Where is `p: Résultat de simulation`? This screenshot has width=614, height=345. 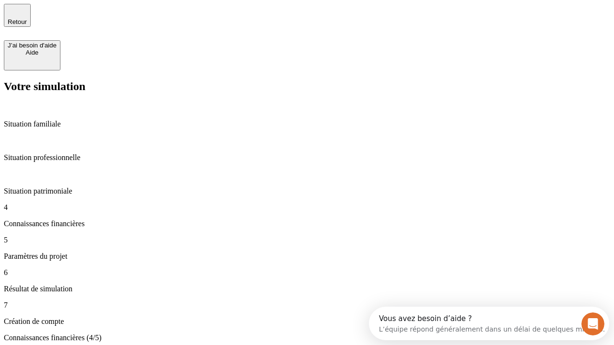 p: Résultat de simulation is located at coordinates (307, 289).